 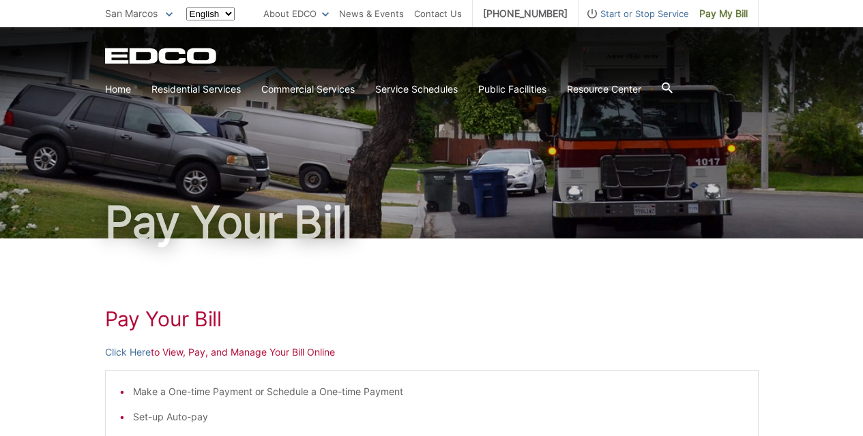 I want to click on a: News & Events, so click(x=371, y=14).